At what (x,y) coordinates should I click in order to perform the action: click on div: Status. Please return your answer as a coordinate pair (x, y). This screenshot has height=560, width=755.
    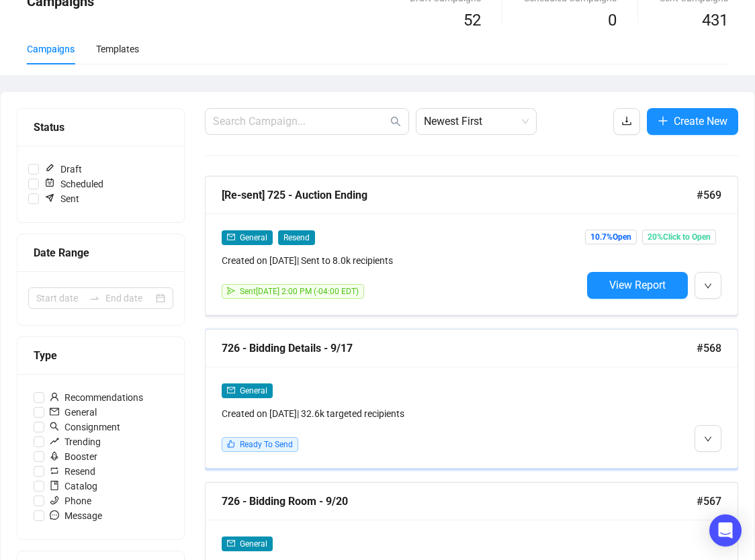
    Looking at the image, I should click on (101, 127).